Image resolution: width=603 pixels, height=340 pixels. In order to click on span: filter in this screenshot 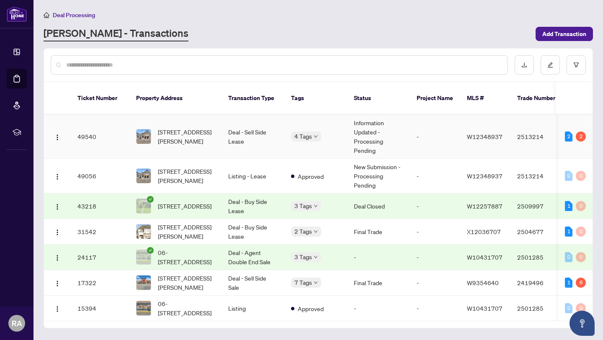, I will do `click(576, 65)`.